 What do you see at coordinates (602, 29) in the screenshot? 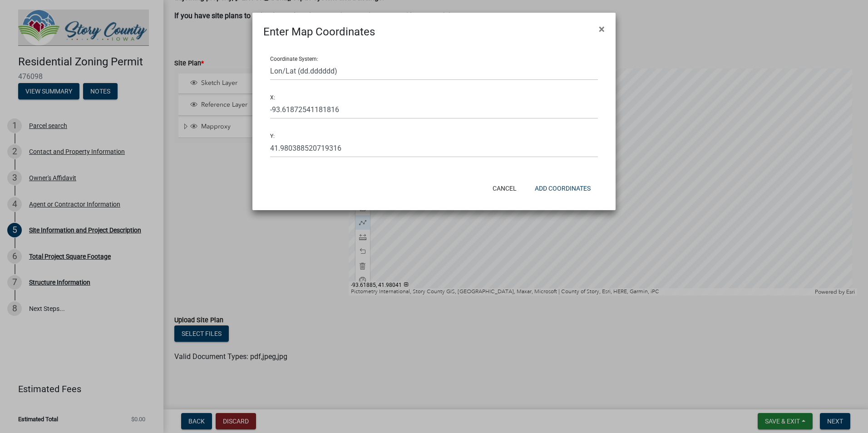
I see `button: Close` at bounding box center [602, 29].